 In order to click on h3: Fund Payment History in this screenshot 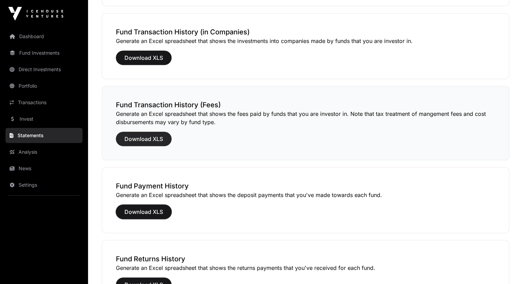, I will do `click(305, 186)`.